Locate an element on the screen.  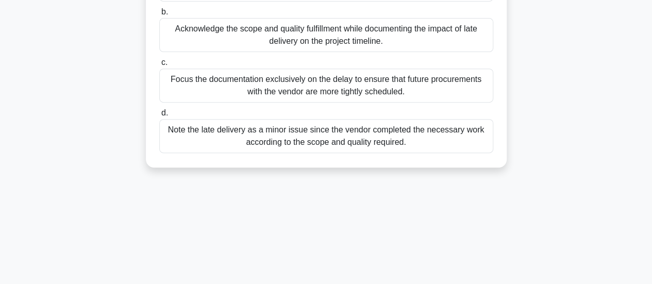
span: b. is located at coordinates (164, 11).